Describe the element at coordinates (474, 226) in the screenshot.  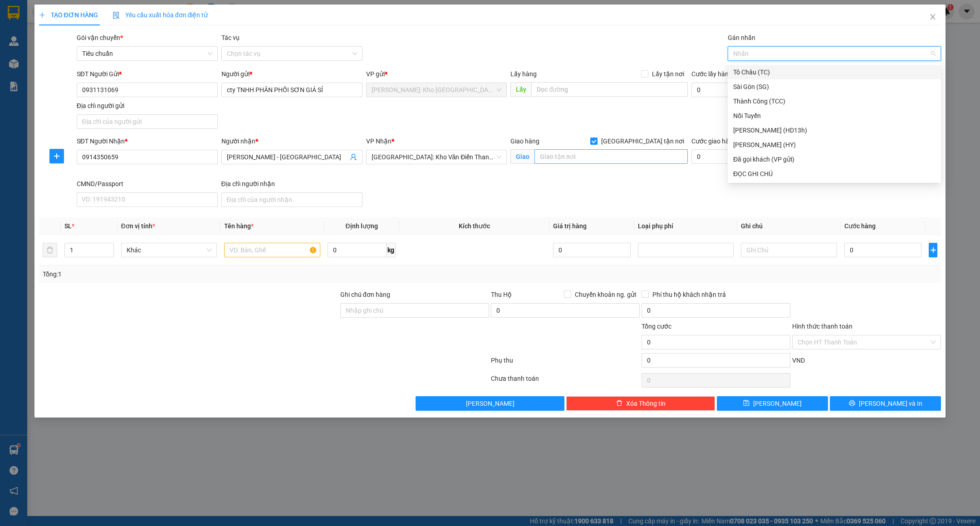
I see `span: Kích thước` at that location.